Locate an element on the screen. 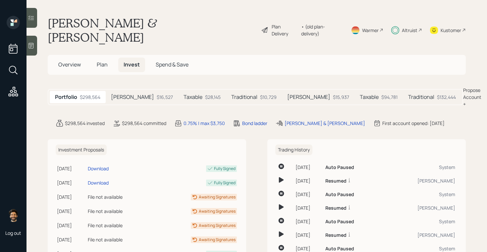  div: $298,564 committed is located at coordinates (144, 123).